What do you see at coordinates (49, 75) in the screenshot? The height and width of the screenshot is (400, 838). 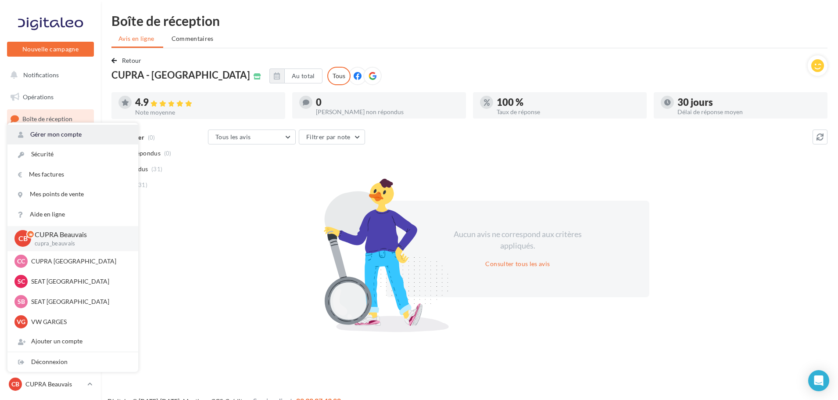 I see `button: Notifications` at bounding box center [49, 75].